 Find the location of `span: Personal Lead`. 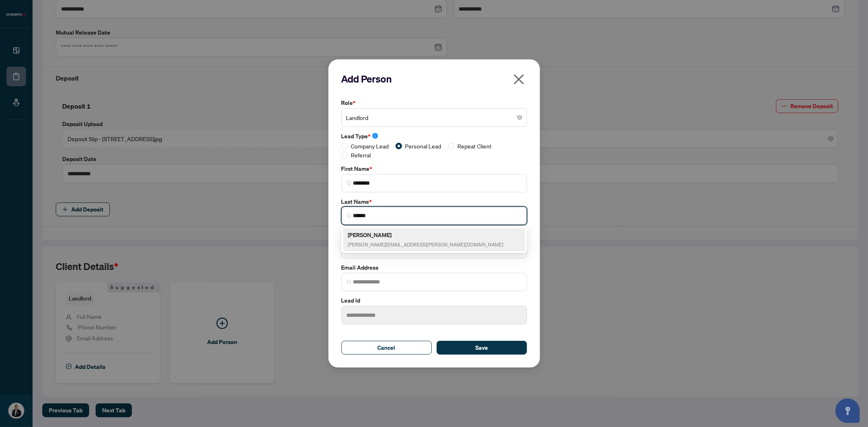

span: Personal Lead is located at coordinates (424, 146).